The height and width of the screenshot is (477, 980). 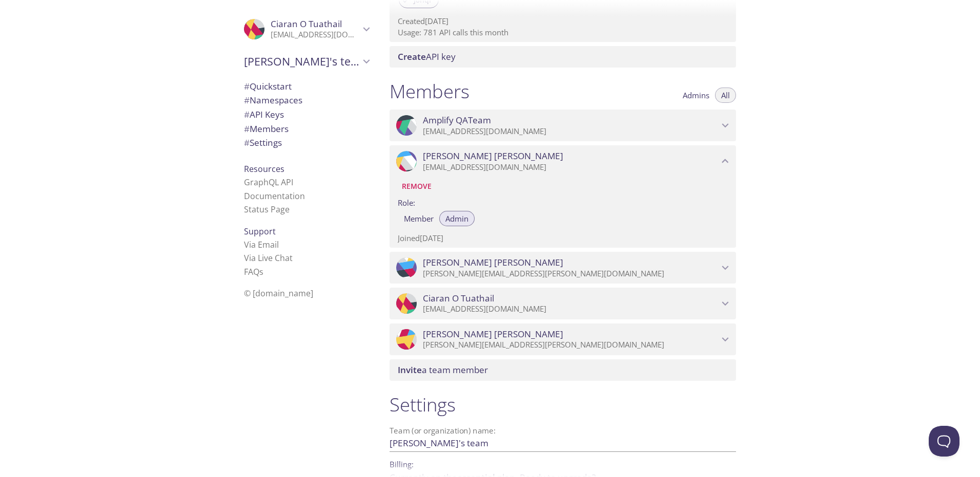 I want to click on span: Remove, so click(x=417, y=186).